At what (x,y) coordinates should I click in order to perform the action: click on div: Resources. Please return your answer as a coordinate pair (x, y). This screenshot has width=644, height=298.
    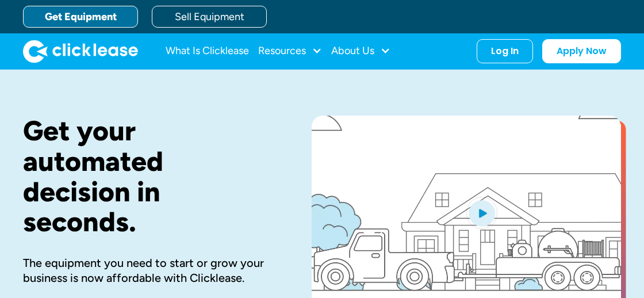
    Looking at the image, I should click on (290, 51).